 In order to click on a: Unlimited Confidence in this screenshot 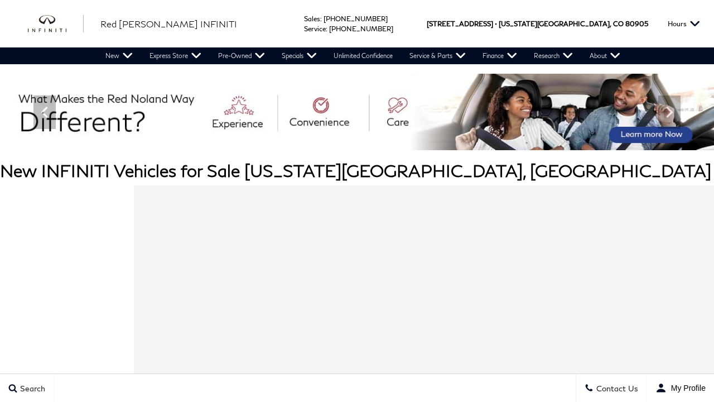, I will do `click(363, 56)`.